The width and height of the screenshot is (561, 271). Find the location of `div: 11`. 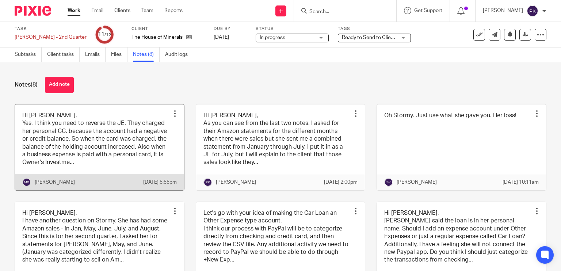

div: 11 is located at coordinates (104, 34).